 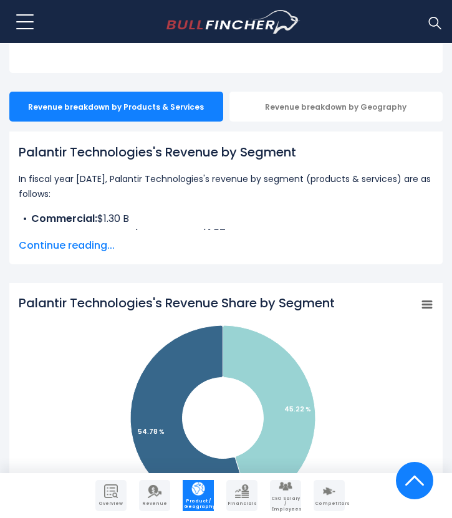 What do you see at coordinates (242, 504) in the screenshot?
I see `span: Financials` at bounding box center [242, 504].